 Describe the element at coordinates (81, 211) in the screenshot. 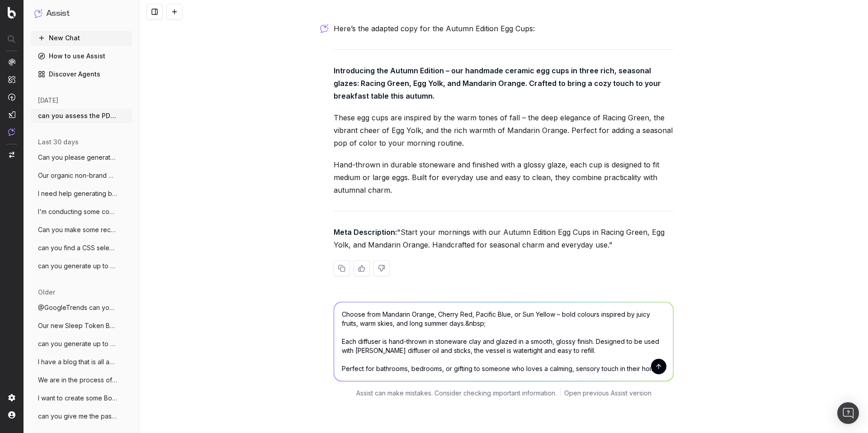

I see `button: I'm conducting some competitor research` at that location.